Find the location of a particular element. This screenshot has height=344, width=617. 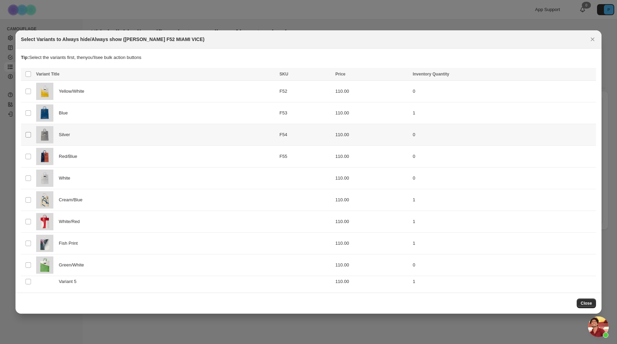

p: Select the variants first, then you'll see bulk action buttons is located at coordinates (308, 57).